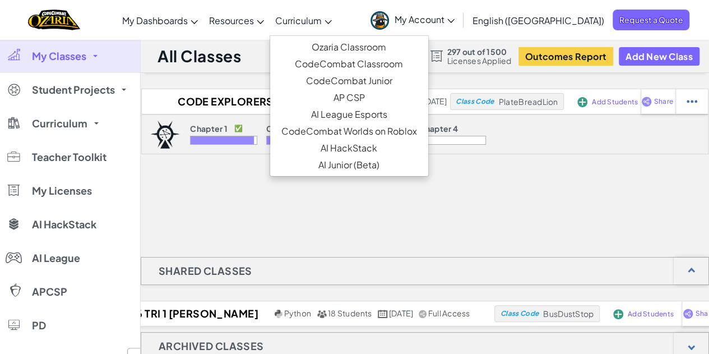 This screenshot has height=354, width=709. Describe the element at coordinates (303, 20) in the screenshot. I see `a: Curriculum` at that location.